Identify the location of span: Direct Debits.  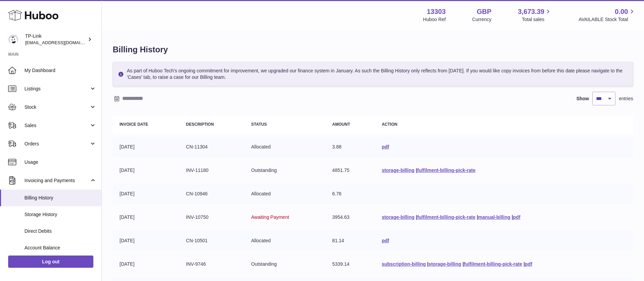
(60, 231).